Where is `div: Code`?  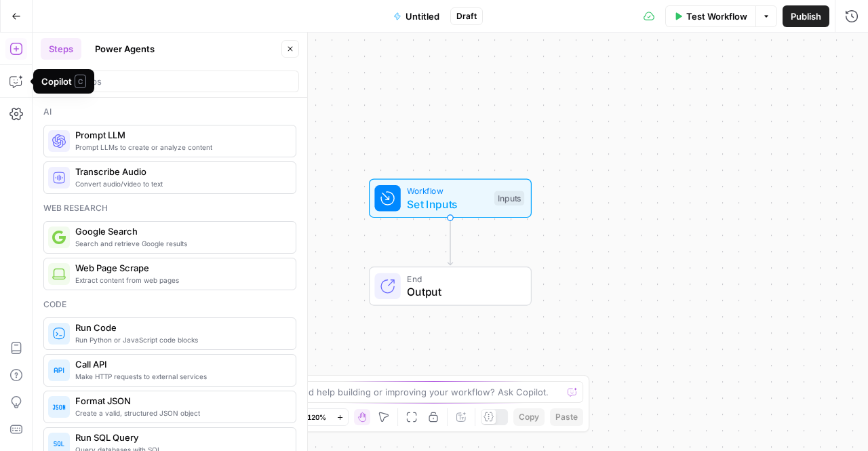 div: Code is located at coordinates (170, 305).